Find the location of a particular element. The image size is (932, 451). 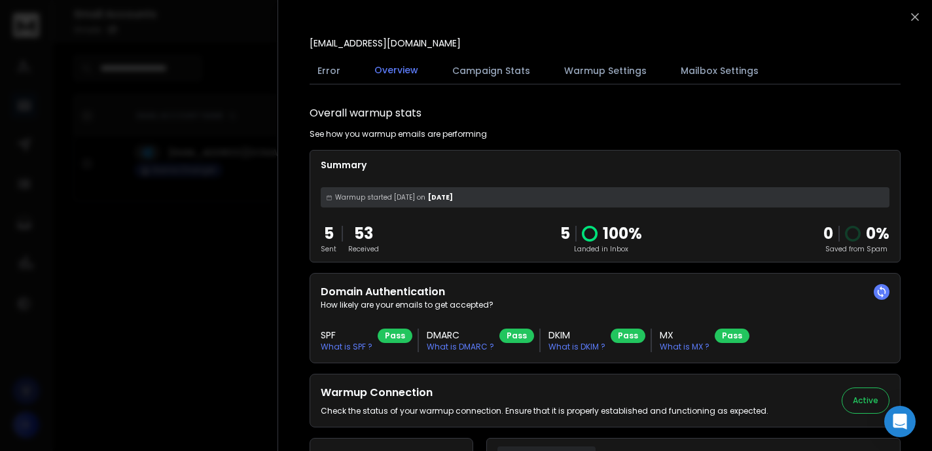

p: Received is located at coordinates (363, 249).